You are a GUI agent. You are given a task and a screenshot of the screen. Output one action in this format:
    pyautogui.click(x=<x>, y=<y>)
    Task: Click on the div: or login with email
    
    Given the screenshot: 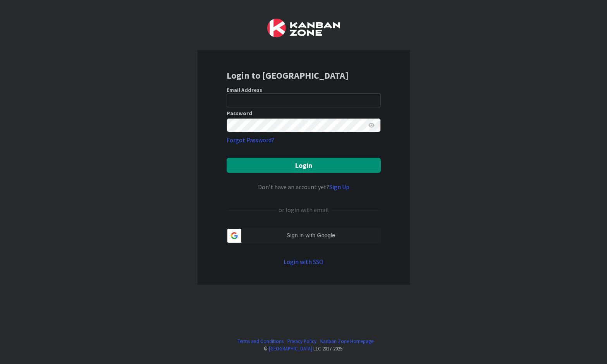 What is the action you would take?
    pyautogui.click(x=304, y=210)
    